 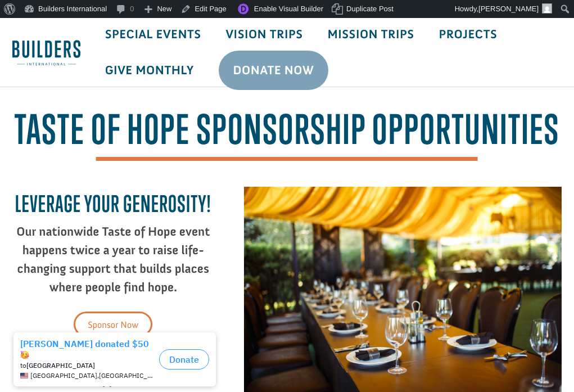 I want to click on a: Give Monthly, so click(x=150, y=70).